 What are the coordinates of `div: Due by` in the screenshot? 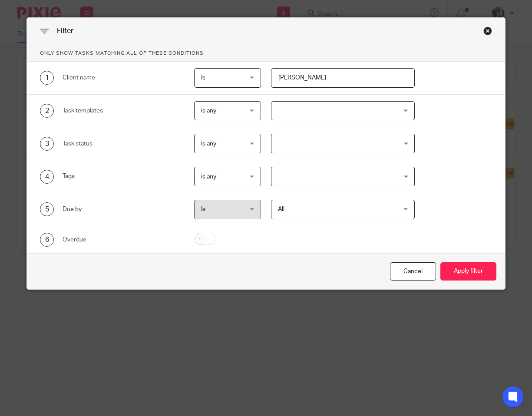 It's located at (123, 210).